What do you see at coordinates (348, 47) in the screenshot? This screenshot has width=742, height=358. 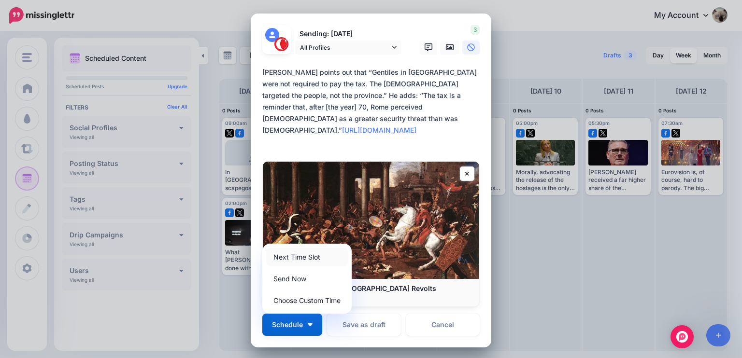 I see `a: All Profiles` at bounding box center [348, 47].